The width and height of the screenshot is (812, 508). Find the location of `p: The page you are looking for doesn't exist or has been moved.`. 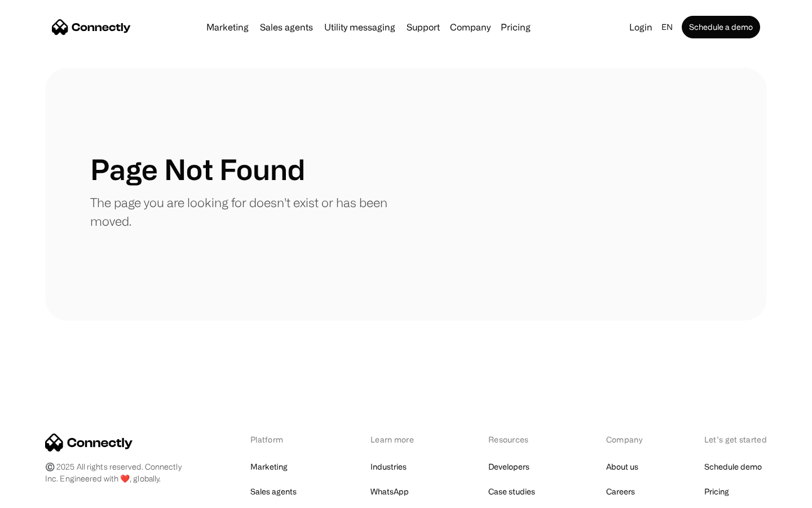

p: The page you are looking for doesn't exist or has been moved. is located at coordinates (248, 211).